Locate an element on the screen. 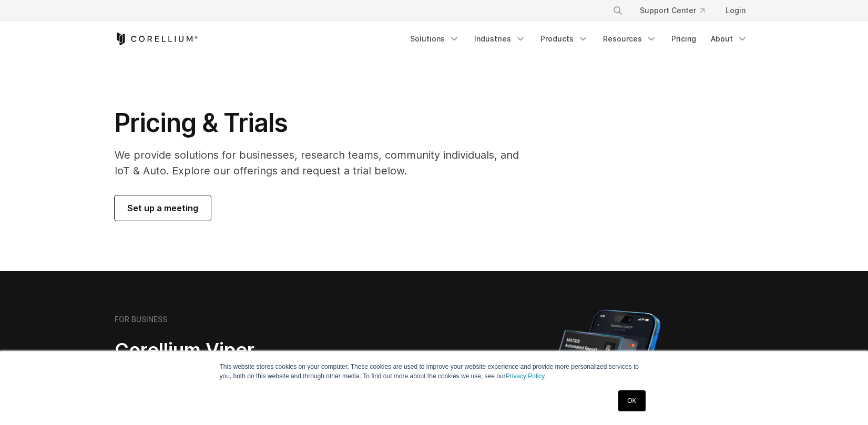 Image resolution: width=868 pixels, height=425 pixels. a: Privacy Policy. is located at coordinates (526, 376).